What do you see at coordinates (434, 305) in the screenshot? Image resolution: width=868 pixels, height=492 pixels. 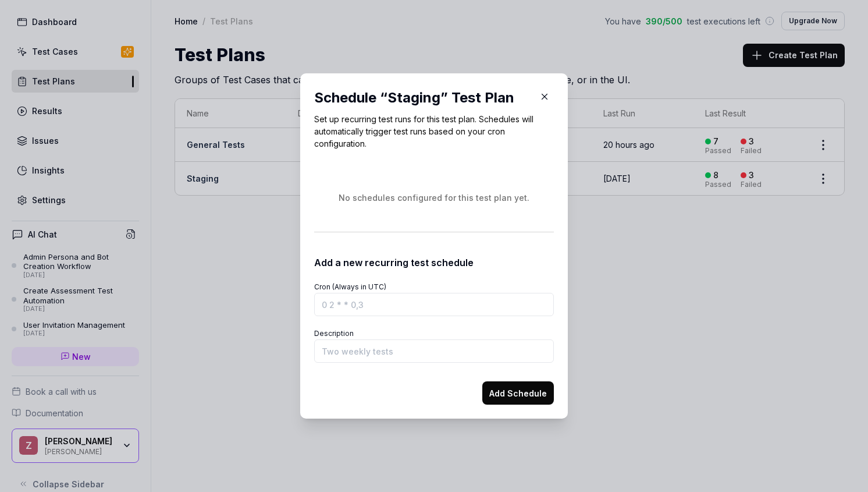 I see `input: 0 2 * * 0,3` at bounding box center [434, 305].